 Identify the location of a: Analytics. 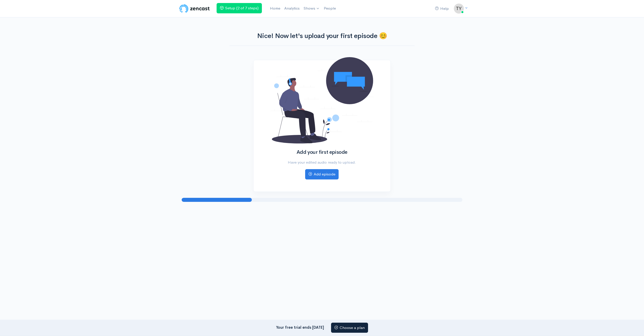
(292, 8).